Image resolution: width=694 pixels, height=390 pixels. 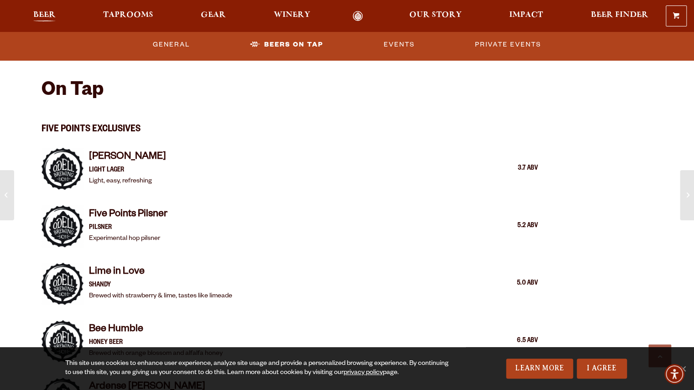 I want to click on span: Impact, so click(x=526, y=15).